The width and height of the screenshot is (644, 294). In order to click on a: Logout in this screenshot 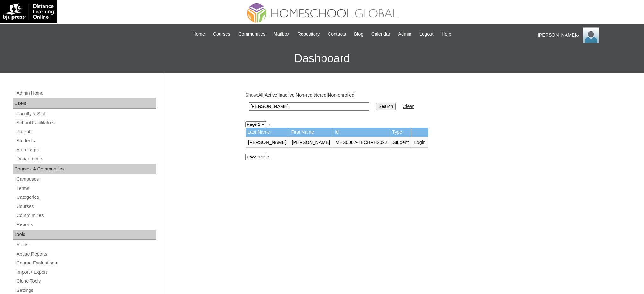, I will do `click(426, 34)`.